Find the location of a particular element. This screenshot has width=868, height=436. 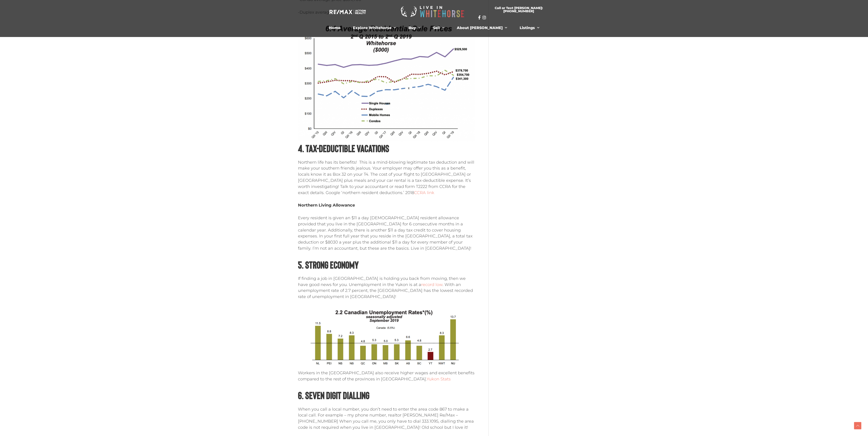

strong: 6. Seven Digit Dialling is located at coordinates (334, 395).